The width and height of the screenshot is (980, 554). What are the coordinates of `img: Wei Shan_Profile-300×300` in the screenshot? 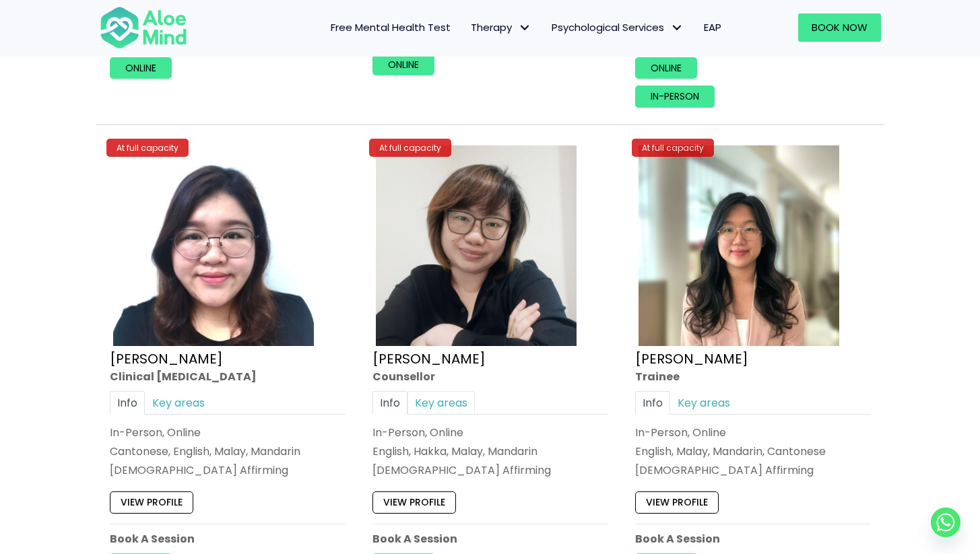 It's located at (214, 246).